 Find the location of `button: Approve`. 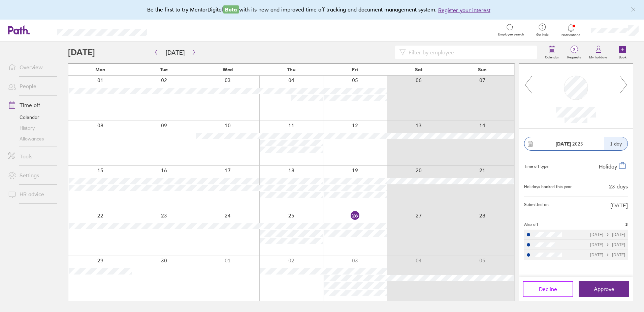

button: Approve is located at coordinates (604, 289).